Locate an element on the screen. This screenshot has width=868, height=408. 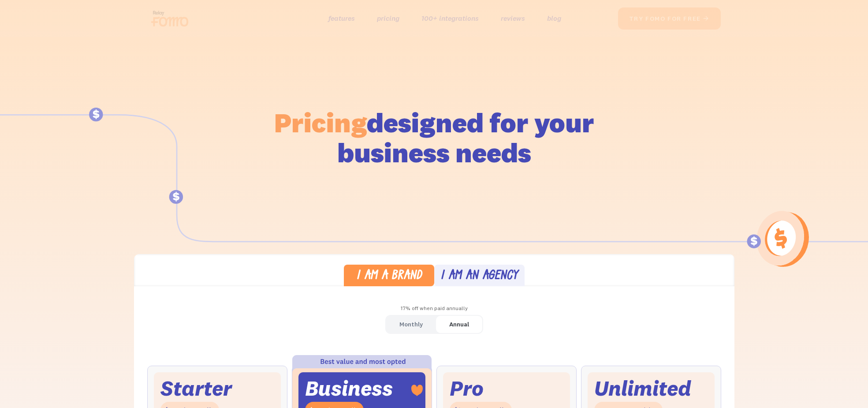
a: pricing is located at coordinates (388, 18).